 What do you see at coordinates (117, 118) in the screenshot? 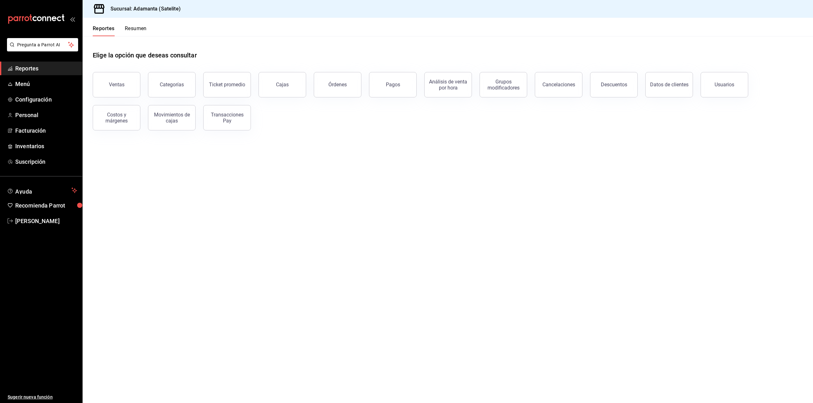
I see `button: Costos y márgenes` at bounding box center [117, 118].